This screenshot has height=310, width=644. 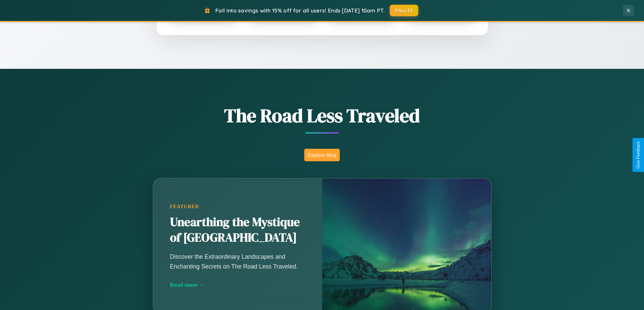 I want to click on div: Give Feedback, so click(x=638, y=155).